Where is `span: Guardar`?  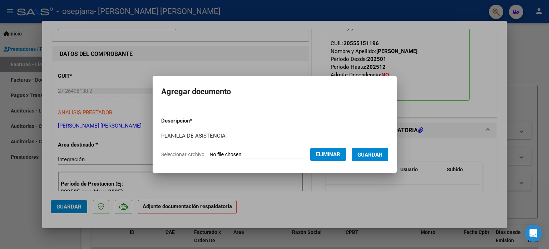 span: Guardar is located at coordinates (370, 155).